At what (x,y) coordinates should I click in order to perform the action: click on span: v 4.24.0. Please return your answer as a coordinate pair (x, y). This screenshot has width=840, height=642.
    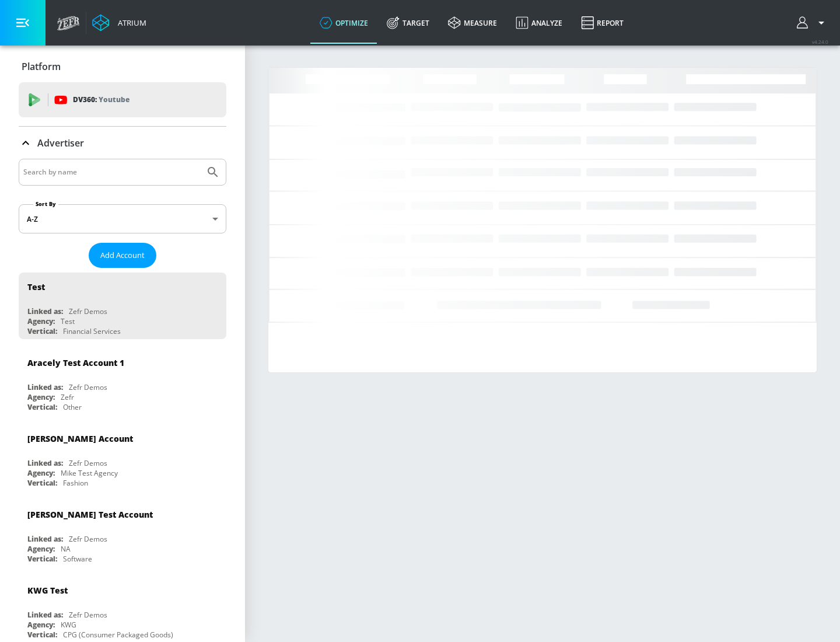
    Looking at the image, I should click on (820, 41).